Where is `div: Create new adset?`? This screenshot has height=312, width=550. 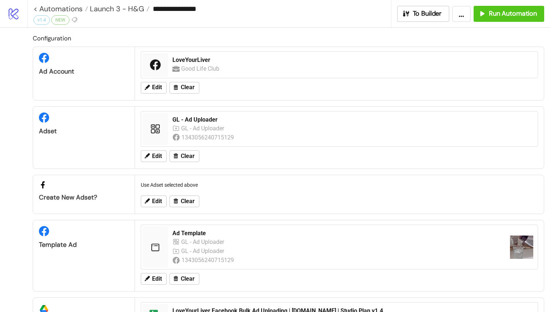 div: Create new adset? is located at coordinates (84, 197).